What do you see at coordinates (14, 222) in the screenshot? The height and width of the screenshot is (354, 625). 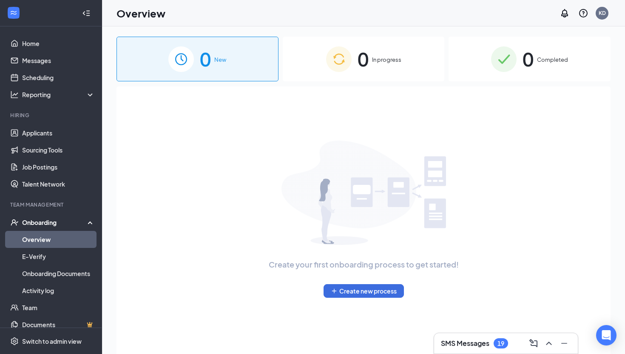 I see `svg: UserCheck` at bounding box center [14, 222].